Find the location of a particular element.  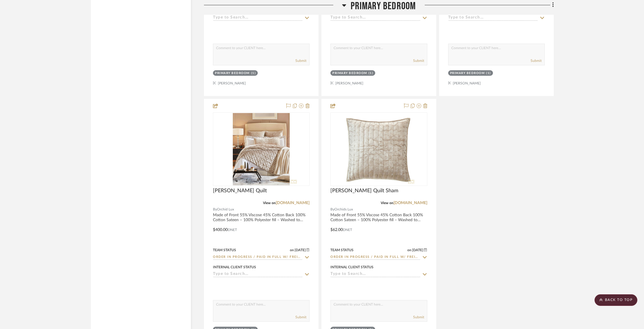

scroll-to-top-button: BACK TO TOP is located at coordinates (616, 300).